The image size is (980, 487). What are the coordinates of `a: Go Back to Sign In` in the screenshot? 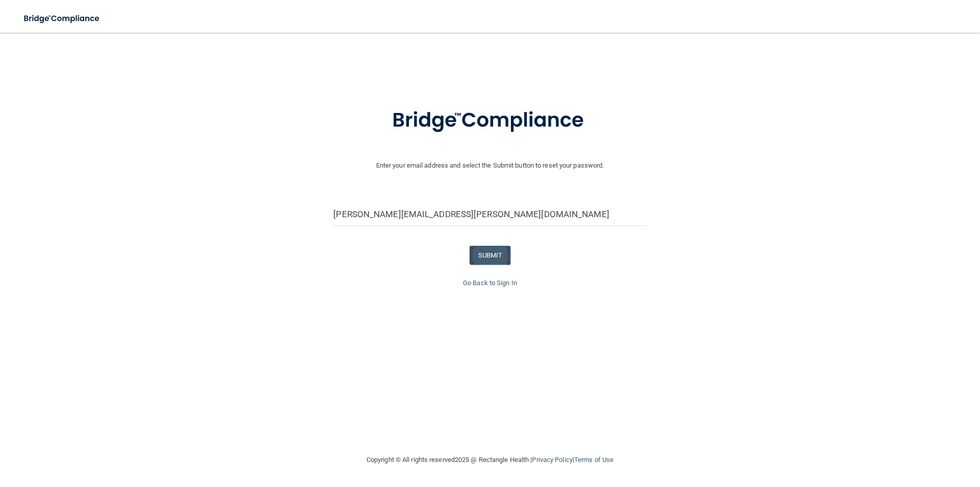 It's located at (490, 283).